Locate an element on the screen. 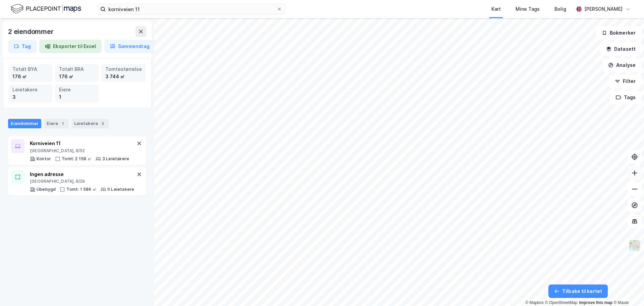 The width and height of the screenshot is (644, 306). div: Kontor is located at coordinates (44, 158).